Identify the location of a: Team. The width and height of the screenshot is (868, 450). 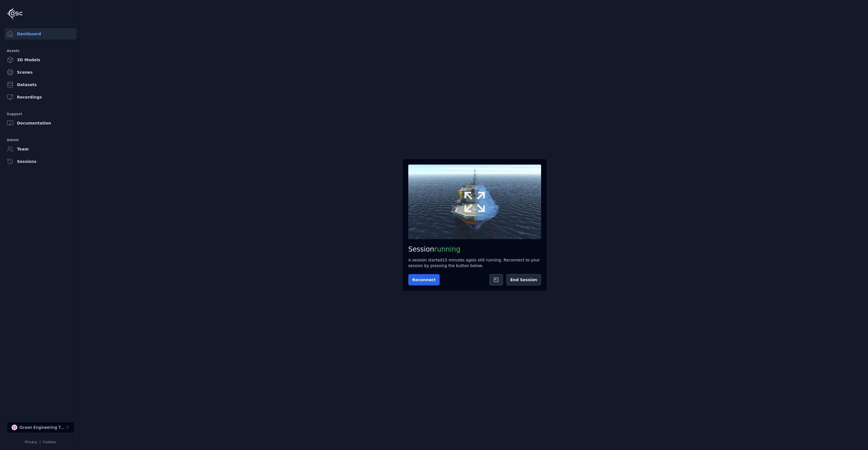
(40, 149).